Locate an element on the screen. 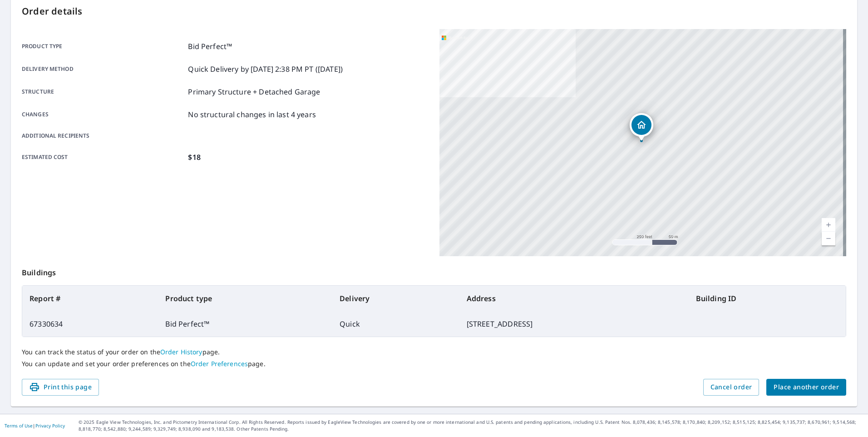 This screenshot has width=868, height=437. a: Current Level 17, Zoom In is located at coordinates (829, 225).